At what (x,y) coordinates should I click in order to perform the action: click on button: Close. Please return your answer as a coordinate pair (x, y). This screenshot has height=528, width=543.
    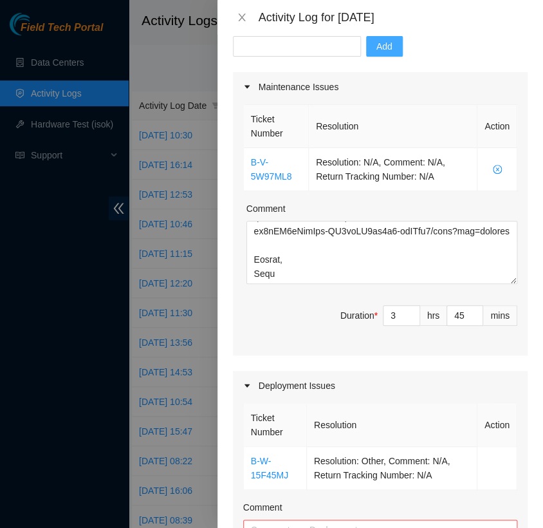
    Looking at the image, I should click on (242, 17).